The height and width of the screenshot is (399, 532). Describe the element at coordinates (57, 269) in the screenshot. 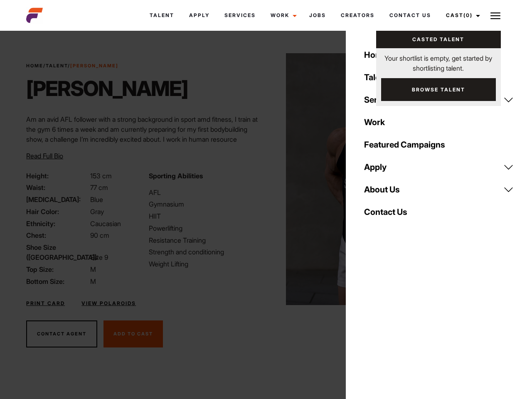

I see `span: Top Size:` at that location.